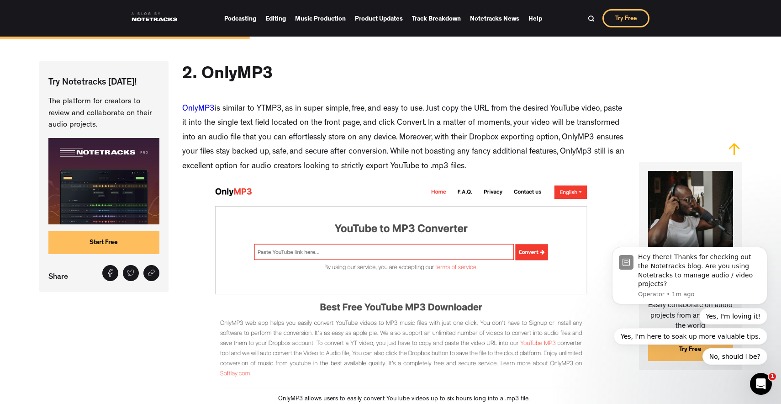 Image resolution: width=781 pixels, height=404 pixels. Describe the element at coordinates (101, 56) in the screenshot. I see `p: Message from Operator, sent 1m ago` at that location.